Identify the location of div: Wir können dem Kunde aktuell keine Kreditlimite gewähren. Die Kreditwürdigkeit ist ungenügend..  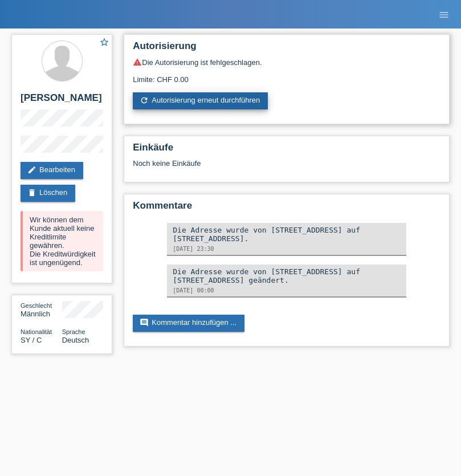
(62, 241).